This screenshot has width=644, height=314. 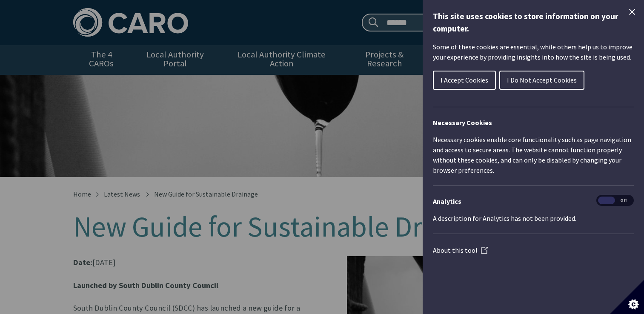 What do you see at coordinates (542, 80) in the screenshot?
I see `span: I Do Not Accept Cookies` at bounding box center [542, 80].